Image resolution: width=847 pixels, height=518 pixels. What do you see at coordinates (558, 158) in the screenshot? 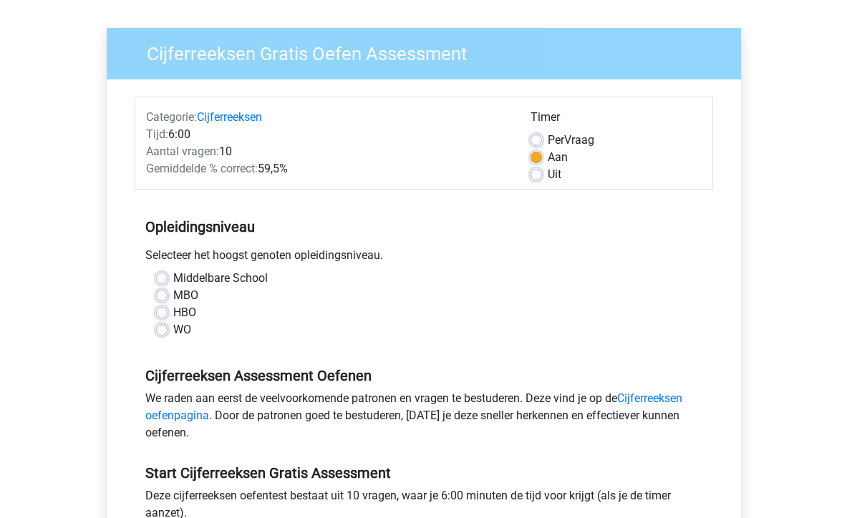
I see `label: Aan` at bounding box center [558, 158].